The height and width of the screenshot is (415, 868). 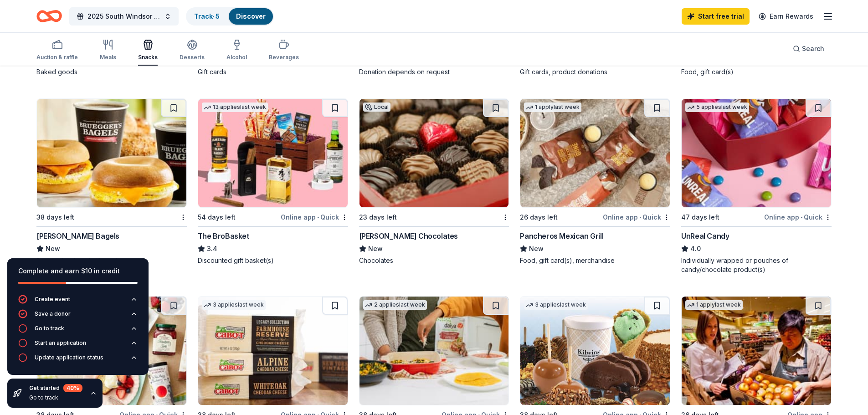 What do you see at coordinates (108, 57) in the screenshot?
I see `div: Meals` at bounding box center [108, 57].